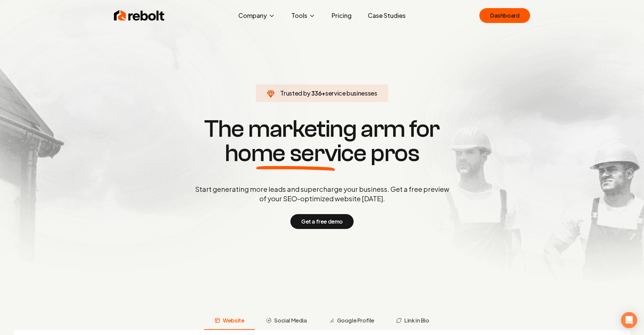  I want to click on span: Trusted by, so click(295, 93).